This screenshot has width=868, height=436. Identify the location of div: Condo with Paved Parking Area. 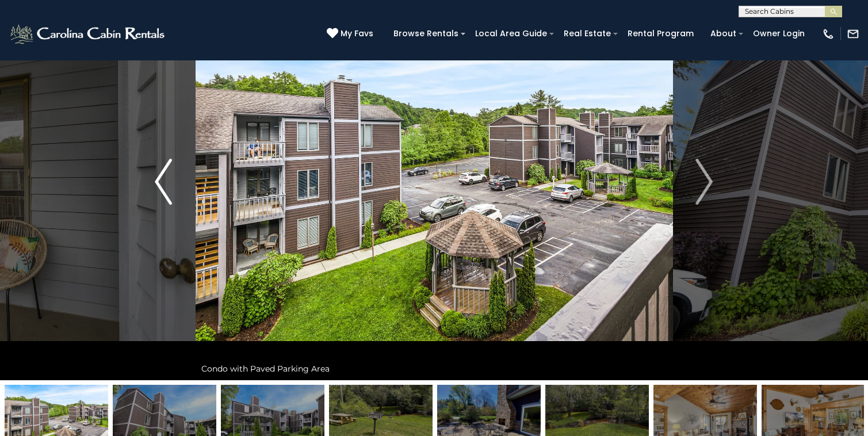
(434, 368).